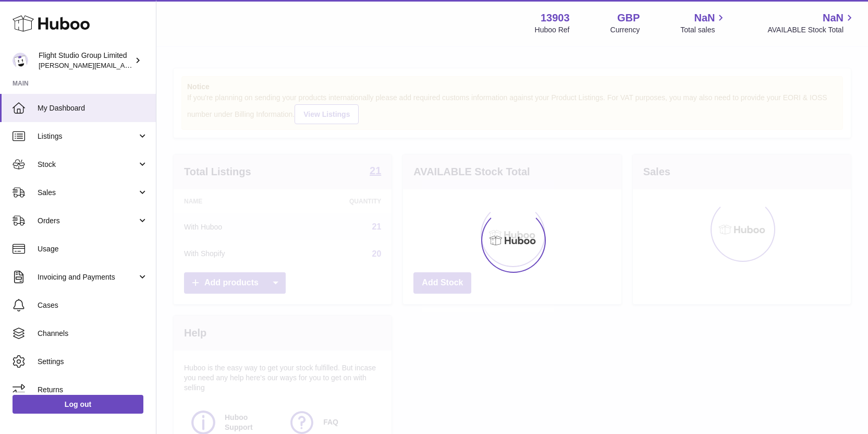  I want to click on span: My Dashboard, so click(93, 108).